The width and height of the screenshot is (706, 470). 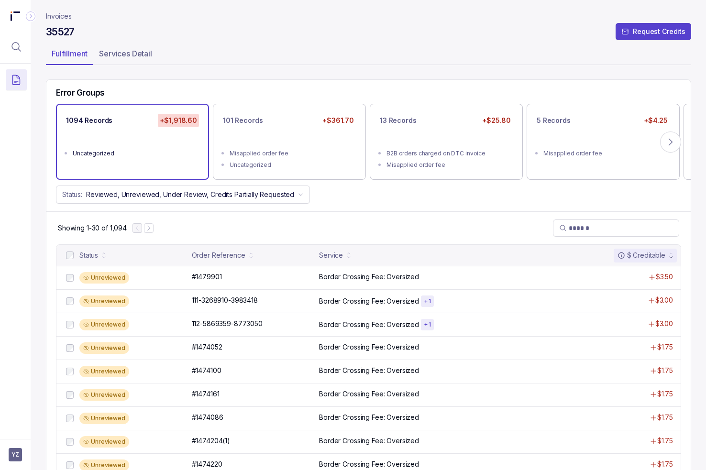 I want to click on div: $ Creditable, so click(x=641, y=255).